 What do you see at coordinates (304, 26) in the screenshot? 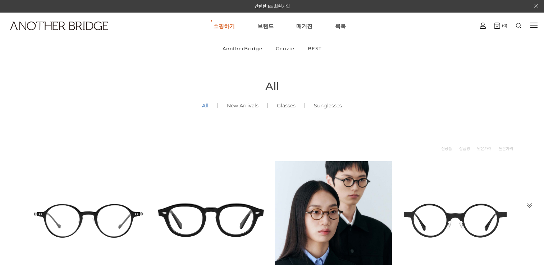
I see `a: 매거진` at bounding box center [304, 26].